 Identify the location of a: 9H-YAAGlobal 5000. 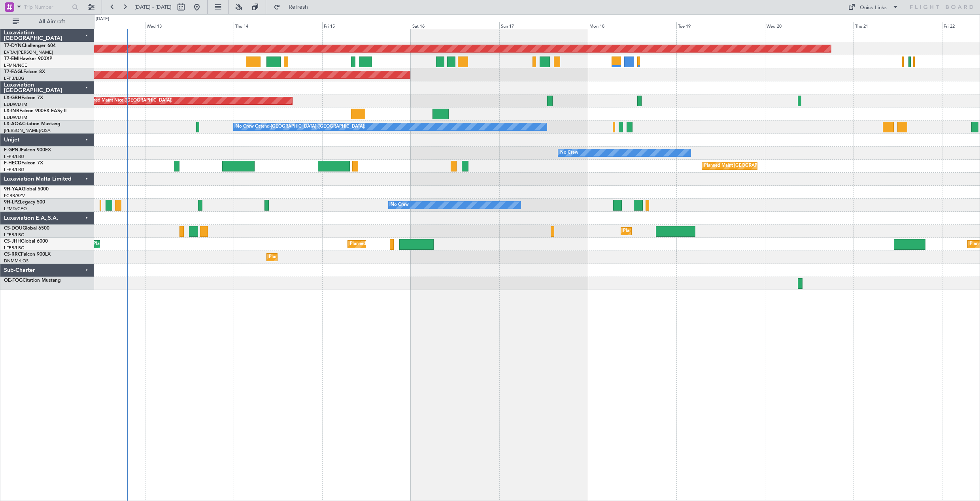
(26, 189).